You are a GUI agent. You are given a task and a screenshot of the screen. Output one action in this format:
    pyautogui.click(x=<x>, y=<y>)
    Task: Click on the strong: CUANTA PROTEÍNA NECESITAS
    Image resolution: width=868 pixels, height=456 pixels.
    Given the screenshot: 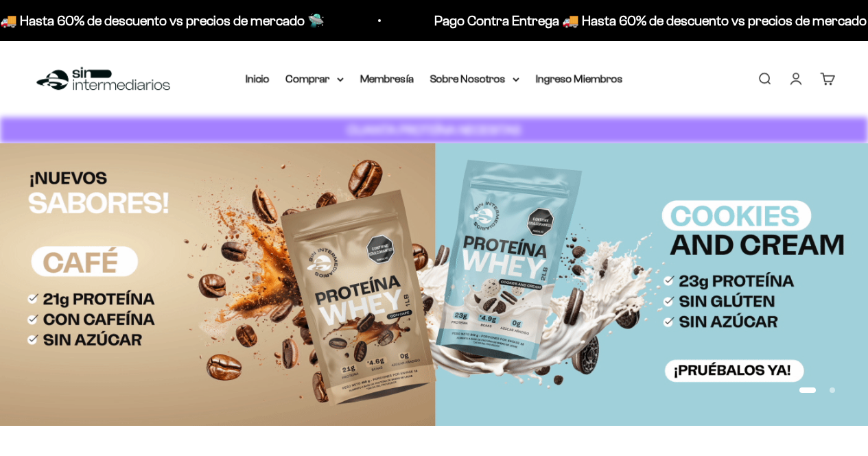 What is the action you would take?
    pyautogui.click(x=434, y=130)
    